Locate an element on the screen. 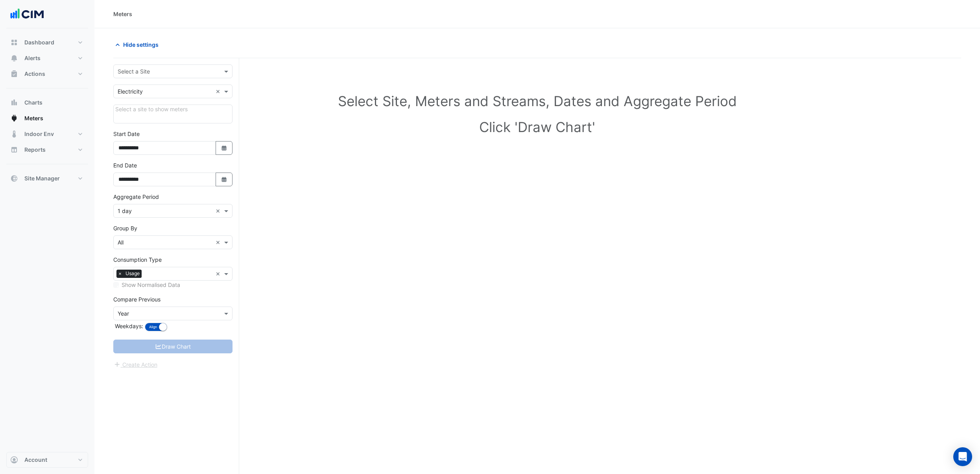 The width and height of the screenshot is (980, 474). div: Select meters or streams to enable normalisation is located at coordinates (173, 285).